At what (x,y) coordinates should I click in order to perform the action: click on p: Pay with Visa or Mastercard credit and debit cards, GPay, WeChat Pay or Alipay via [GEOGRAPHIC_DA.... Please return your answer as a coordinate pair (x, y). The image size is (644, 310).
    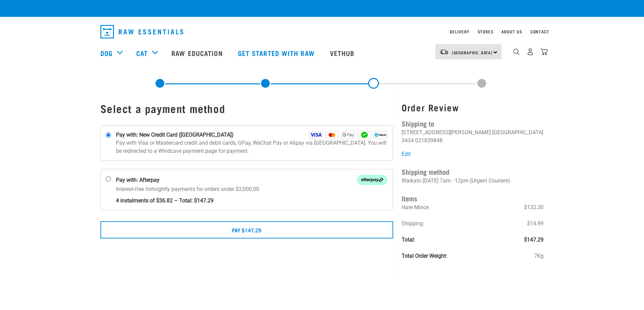
    Looking at the image, I should click on (252, 147).